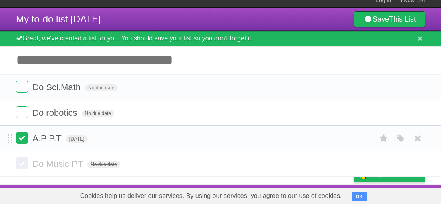 This screenshot has height=204, width=441. Describe the element at coordinates (48, 138) in the screenshot. I see `span: A.P P.T` at that location.